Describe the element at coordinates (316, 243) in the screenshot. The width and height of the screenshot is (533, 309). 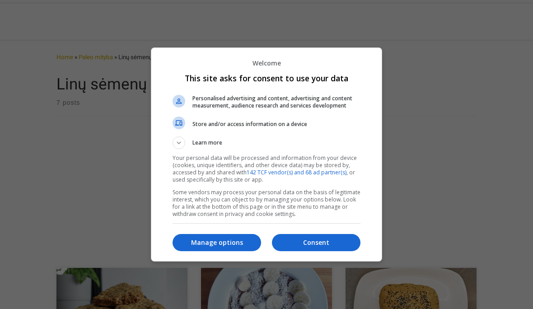
I see `button: Consent` at that location.